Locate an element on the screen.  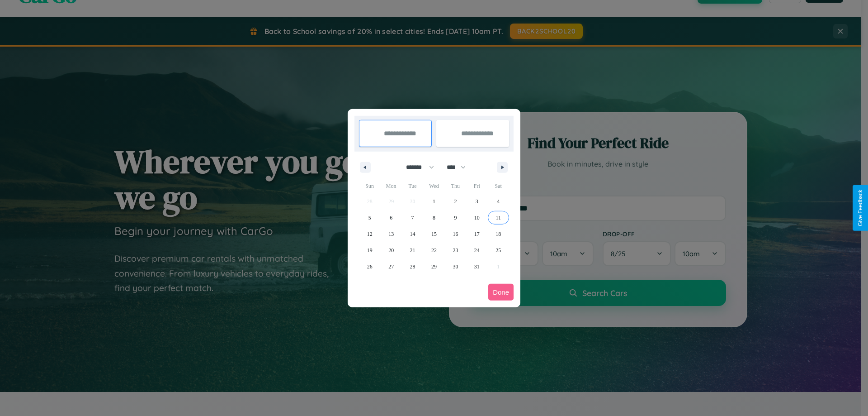
button: 27 is located at coordinates (391, 267).